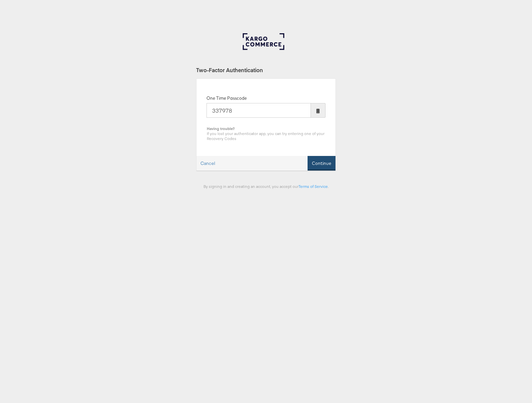  Describe the element at coordinates (322, 163) in the screenshot. I see `button: Continue` at that location.